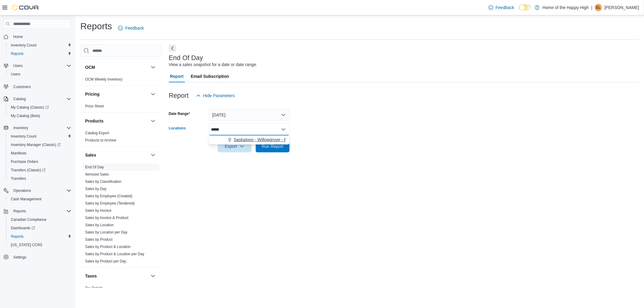 This screenshot has width=644, height=308. What do you see at coordinates (120, 138) in the screenshot?
I see `div: Products` at bounding box center [120, 138].